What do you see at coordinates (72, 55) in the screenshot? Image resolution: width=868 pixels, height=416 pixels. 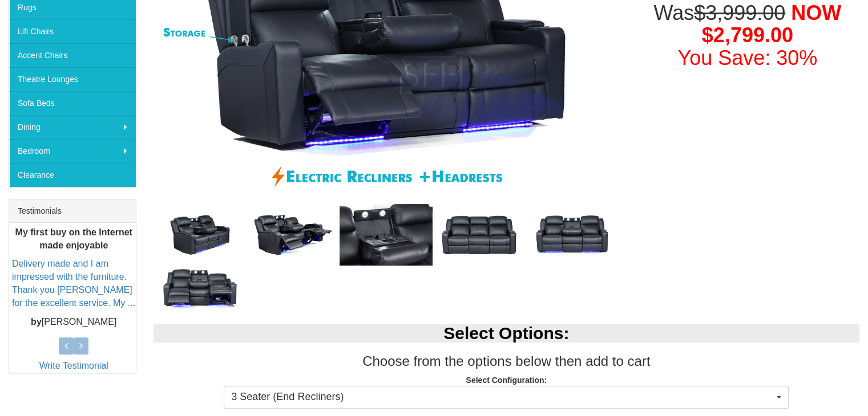 I see `a: Accent Chairs` at bounding box center [72, 55].